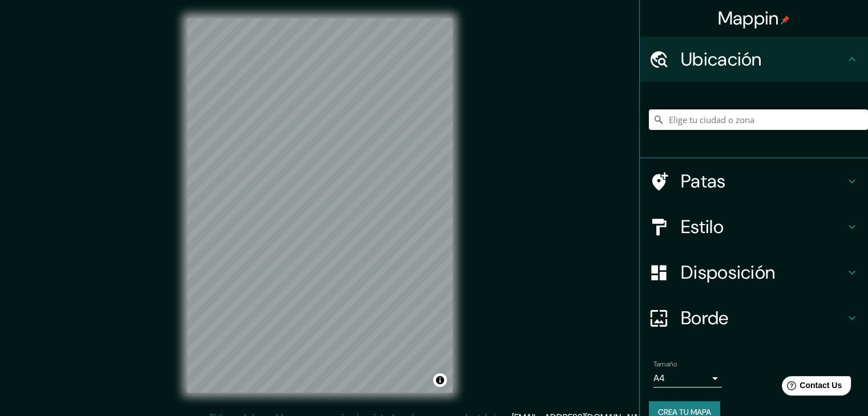  Describe the element at coordinates (754, 227) in the screenshot. I see `div: Estilo` at that location.